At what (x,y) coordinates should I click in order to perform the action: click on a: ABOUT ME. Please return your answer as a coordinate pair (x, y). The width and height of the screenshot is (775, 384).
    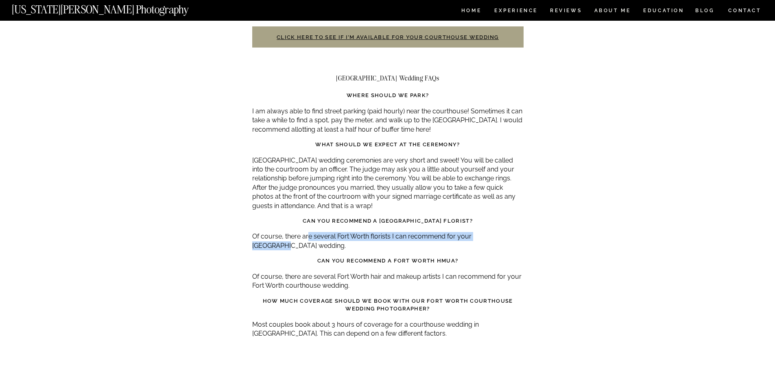
    Looking at the image, I should click on (612, 11).